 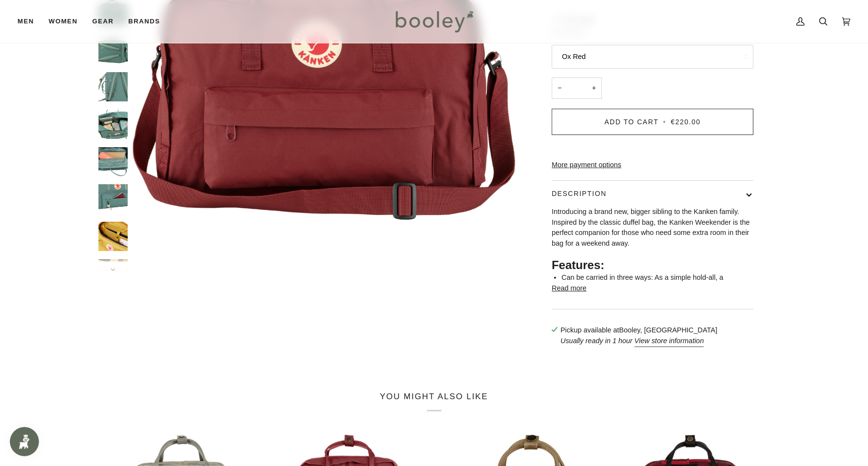 I want to click on a: More payment options, so click(x=653, y=165).